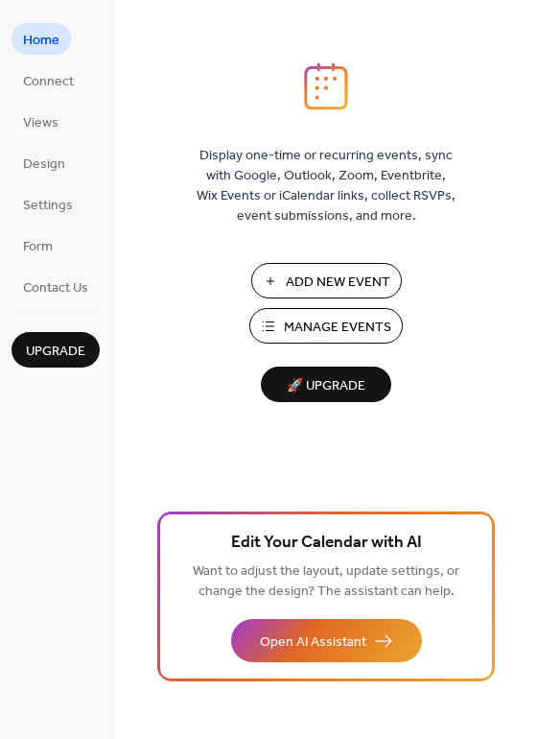 The width and height of the screenshot is (537, 739). Describe the element at coordinates (338, 282) in the screenshot. I see `span: Add New Event` at that location.